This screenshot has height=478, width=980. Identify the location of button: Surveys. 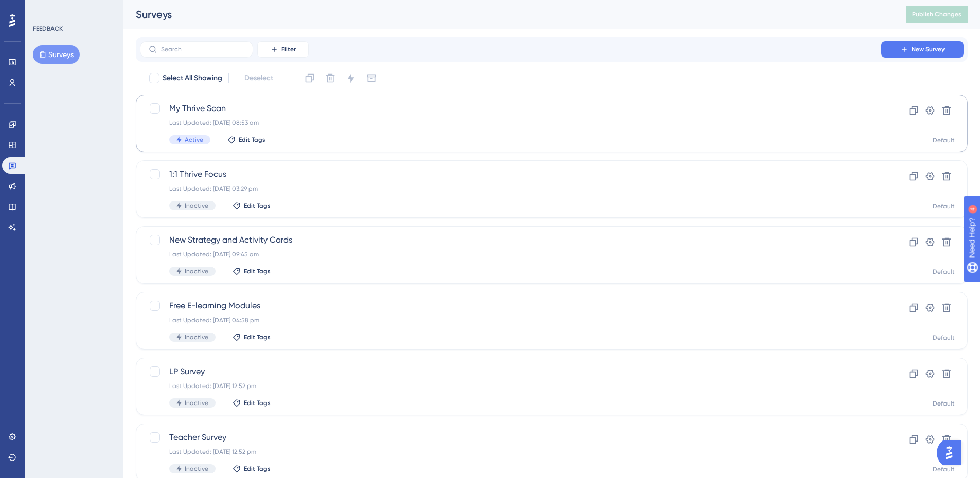
(56, 55).